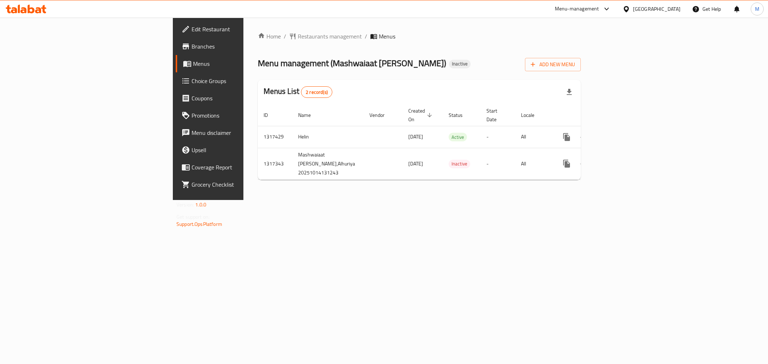  What do you see at coordinates (243, 46) in the screenshot?
I see `span: Branches` at bounding box center [243, 46].